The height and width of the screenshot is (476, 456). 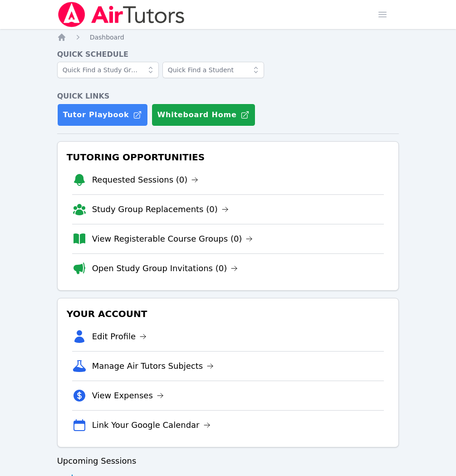 What do you see at coordinates (107, 37) in the screenshot?
I see `span: Dashboard` at bounding box center [107, 37].